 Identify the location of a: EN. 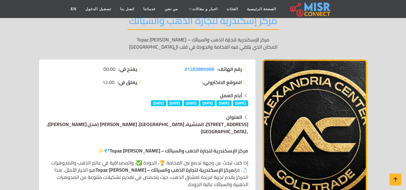
(74, 9).